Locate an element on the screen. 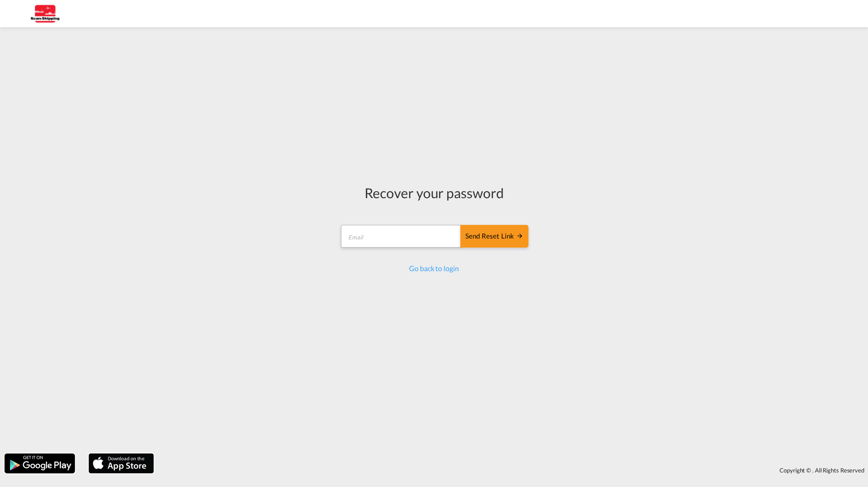 The image size is (868, 487). div: Recover your password is located at coordinates (434, 193).